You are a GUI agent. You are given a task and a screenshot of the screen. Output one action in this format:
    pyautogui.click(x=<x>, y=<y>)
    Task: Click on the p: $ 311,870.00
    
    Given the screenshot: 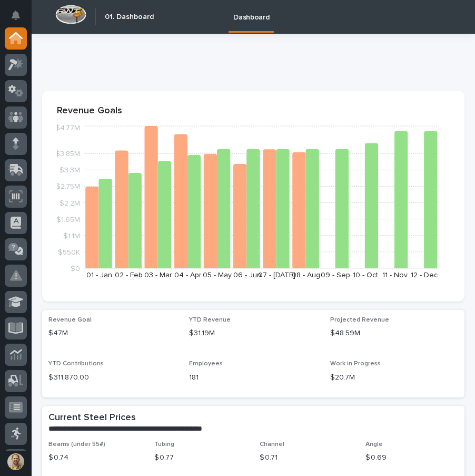 What is the action you would take?
    pyautogui.click(x=113, y=377)
    